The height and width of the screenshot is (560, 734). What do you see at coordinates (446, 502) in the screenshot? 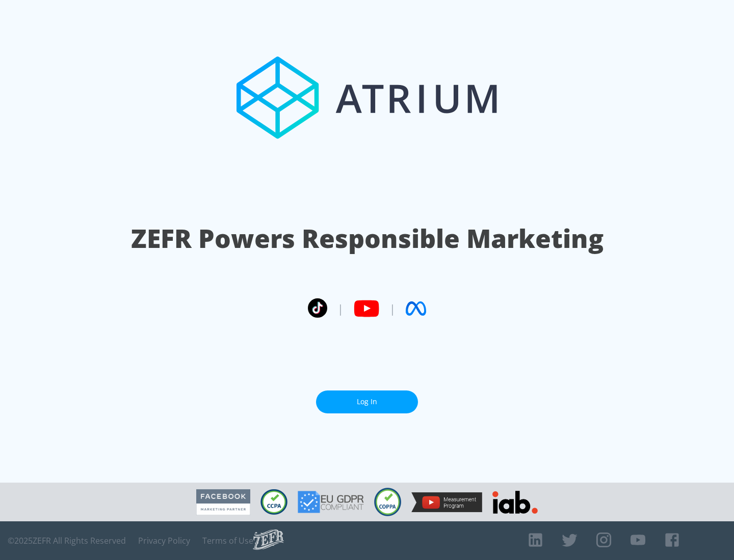
I see `img: YouTube Measurement Program` at bounding box center [446, 502].